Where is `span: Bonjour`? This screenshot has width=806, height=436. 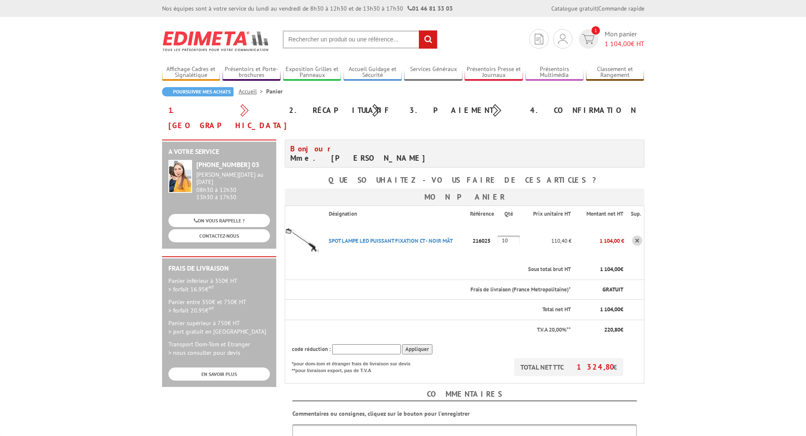 span: Bonjour is located at coordinates (313, 149).